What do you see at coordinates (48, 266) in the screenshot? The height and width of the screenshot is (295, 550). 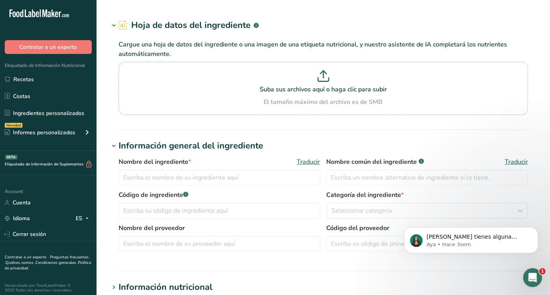 I see `a: Política de privacidad` at bounding box center [48, 266].